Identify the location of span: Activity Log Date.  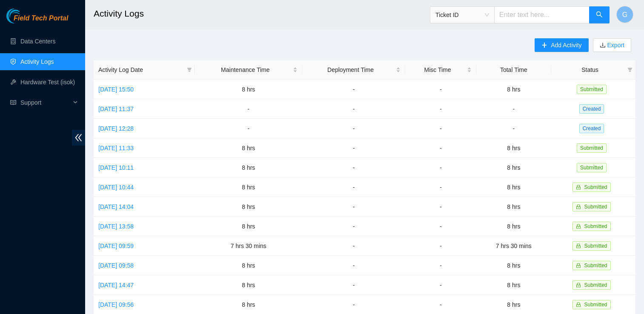
(141, 70).